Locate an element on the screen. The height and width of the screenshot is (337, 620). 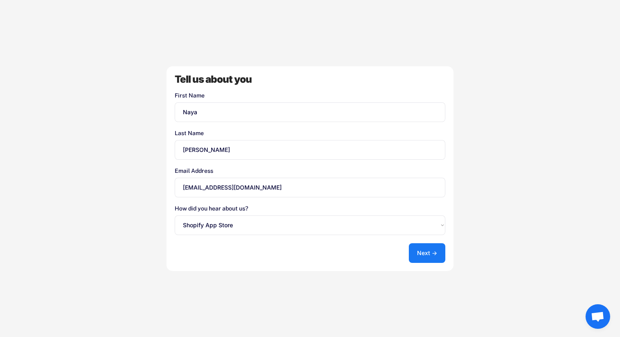
div: How did you hear about us? is located at coordinates (310, 209).